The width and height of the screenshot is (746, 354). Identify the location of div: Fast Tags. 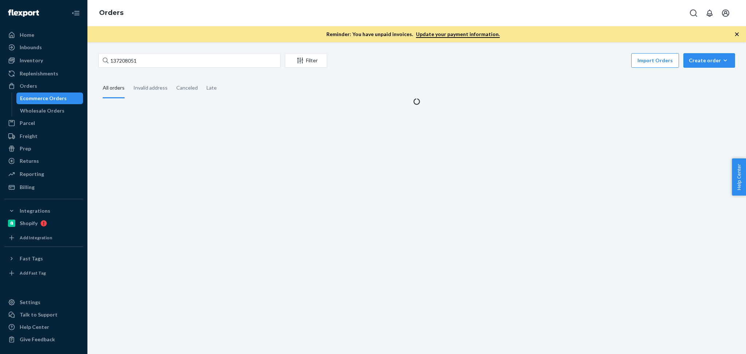
(31, 259).